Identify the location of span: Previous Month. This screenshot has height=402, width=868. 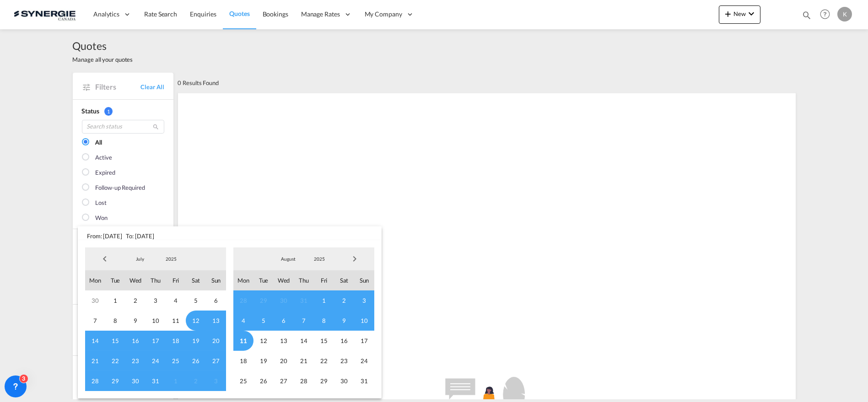
(105, 259).